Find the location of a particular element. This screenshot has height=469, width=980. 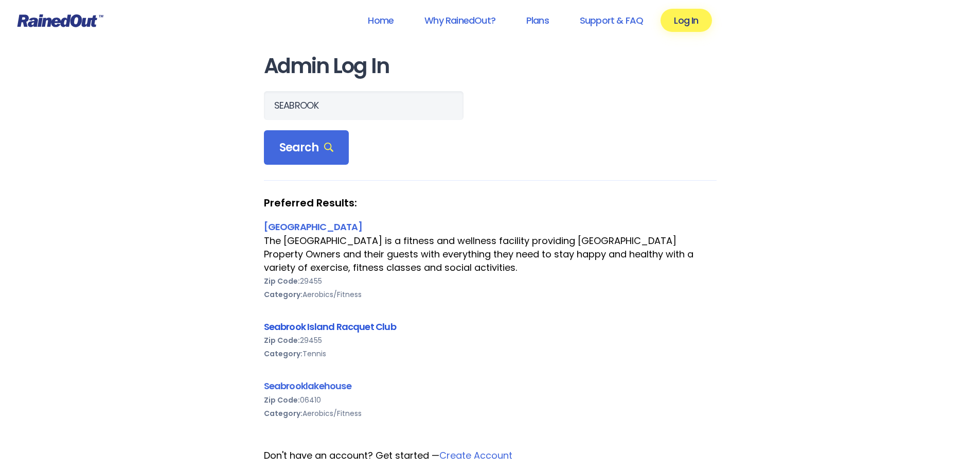

a: Support & FAQ is located at coordinates (611, 20).